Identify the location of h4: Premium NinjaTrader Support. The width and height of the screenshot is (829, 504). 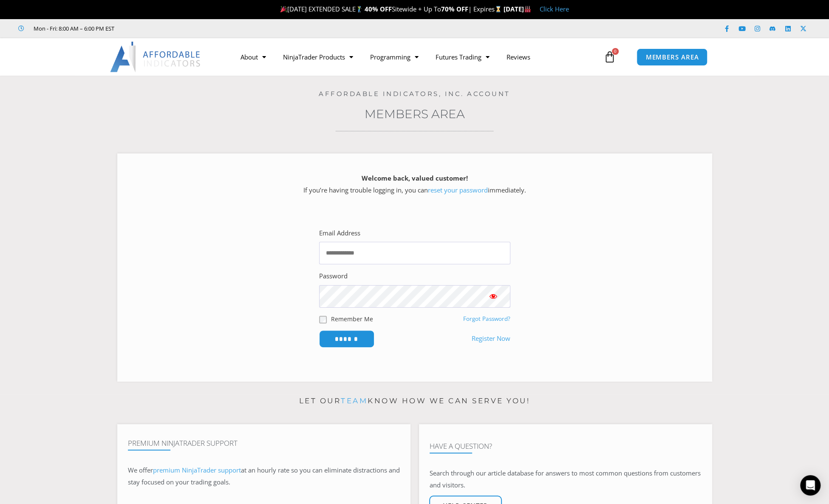
(264, 443).